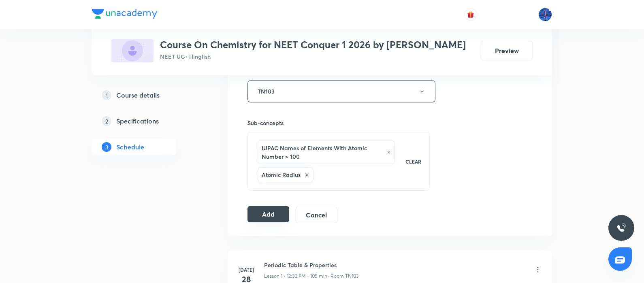 This screenshot has width=644, height=283. Describe the element at coordinates (295, 276) in the screenshot. I see `p: Lesson 1 • 12:30 PM • 105 min` at that location.